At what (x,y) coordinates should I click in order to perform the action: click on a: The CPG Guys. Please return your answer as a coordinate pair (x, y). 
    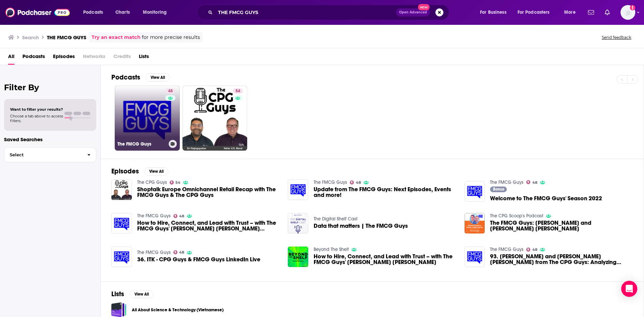
    Looking at the image, I should click on (152, 182).